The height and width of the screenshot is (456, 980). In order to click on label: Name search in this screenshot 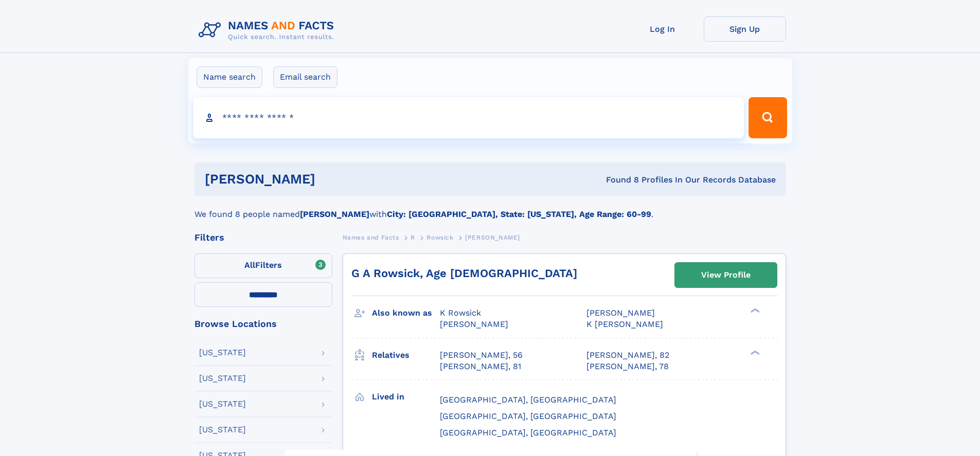, I will do `click(229, 77)`.